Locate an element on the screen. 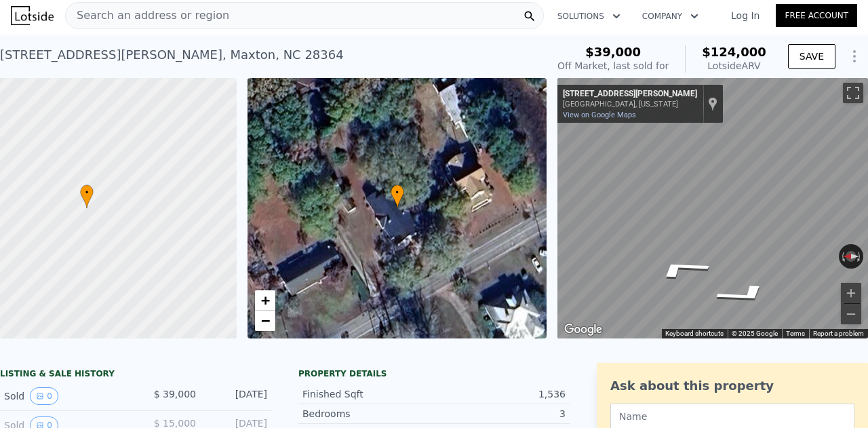 Image resolution: width=868 pixels, height=428 pixels. span: © 2025 Google is located at coordinates (755, 332).